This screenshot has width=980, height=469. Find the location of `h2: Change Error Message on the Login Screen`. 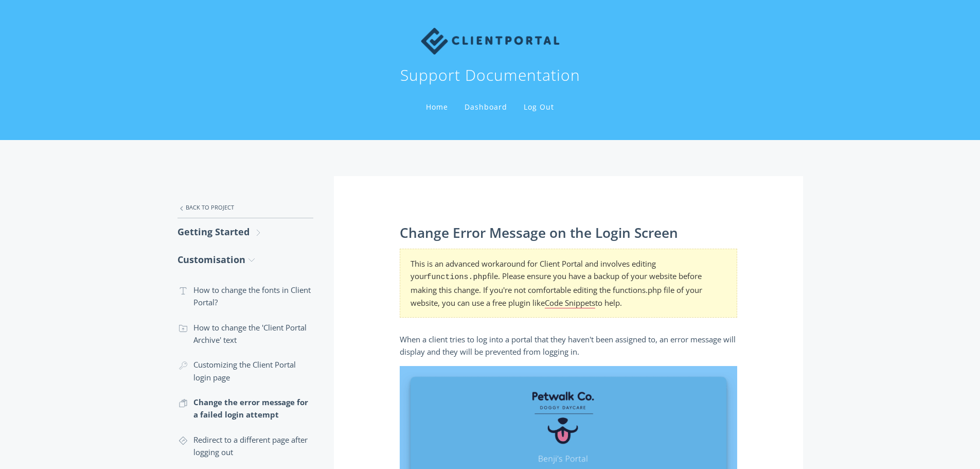

h2: Change Error Message on the Login Screen is located at coordinates (569, 233).